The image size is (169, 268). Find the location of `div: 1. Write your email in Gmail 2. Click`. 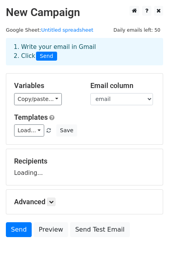

div: 1. Write your email in Gmail 2. Click is located at coordinates (84, 52).